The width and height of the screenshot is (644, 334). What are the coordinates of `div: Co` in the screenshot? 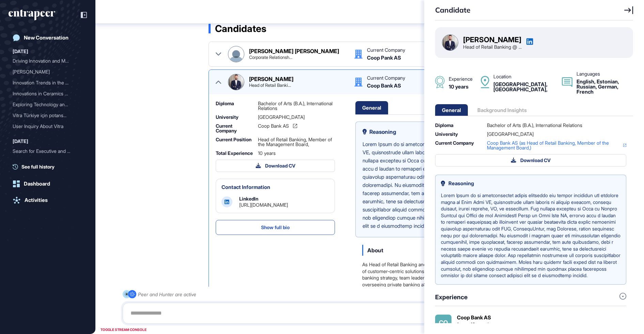 It's located at (444, 323).